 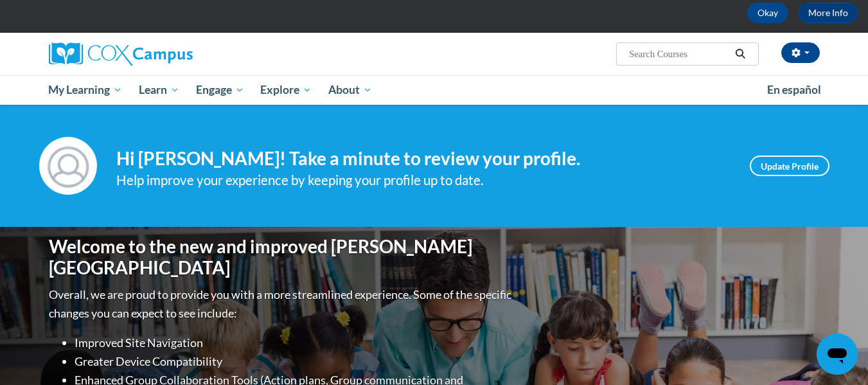 I want to click on span: En español, so click(x=794, y=89).